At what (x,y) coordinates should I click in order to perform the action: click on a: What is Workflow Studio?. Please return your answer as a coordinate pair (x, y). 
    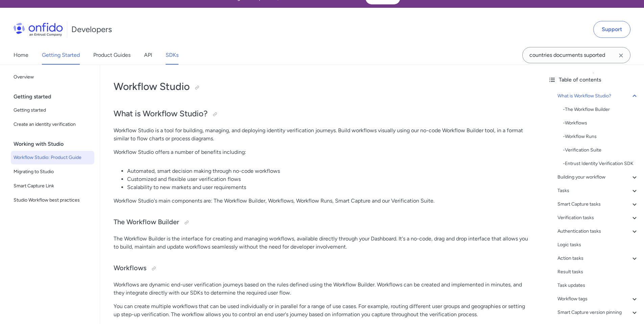
    Looking at the image, I should click on (598, 96).